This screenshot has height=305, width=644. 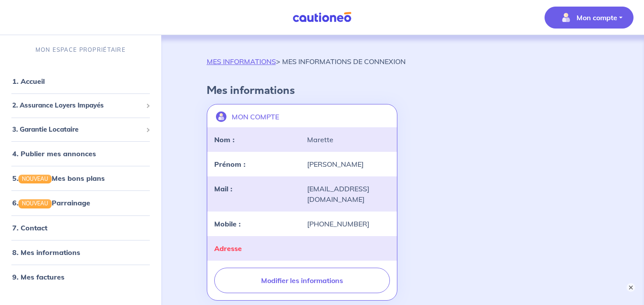 What do you see at coordinates (223, 189) in the screenshot?
I see `strong: Mail :` at bounding box center [223, 189].